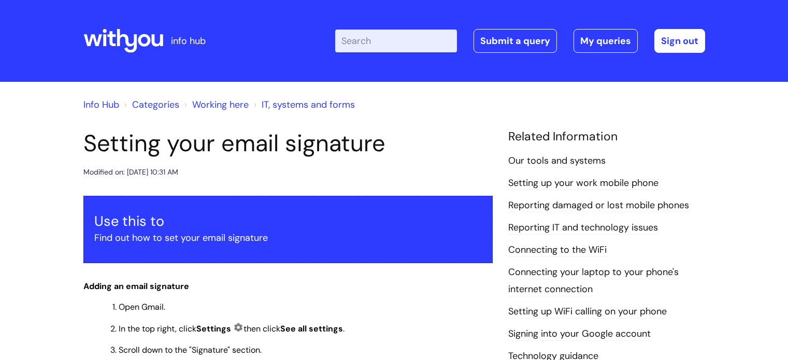  What do you see at coordinates (594, 281) in the screenshot?
I see `a: Connecting your laptop to your phone's internet connection` at bounding box center [594, 281].